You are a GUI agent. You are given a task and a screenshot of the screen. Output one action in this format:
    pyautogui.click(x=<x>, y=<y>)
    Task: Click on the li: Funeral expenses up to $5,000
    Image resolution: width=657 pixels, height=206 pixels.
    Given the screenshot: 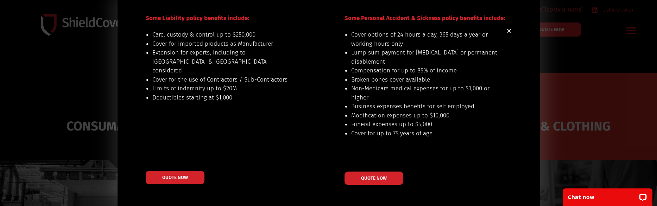 What is the action you would take?
    pyautogui.click(x=424, y=125)
    